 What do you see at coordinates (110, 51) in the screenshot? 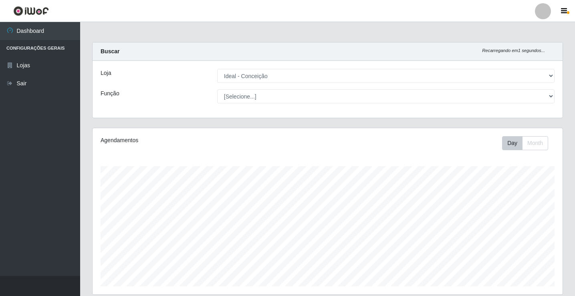
I see `strong: Buscar` at bounding box center [110, 51].